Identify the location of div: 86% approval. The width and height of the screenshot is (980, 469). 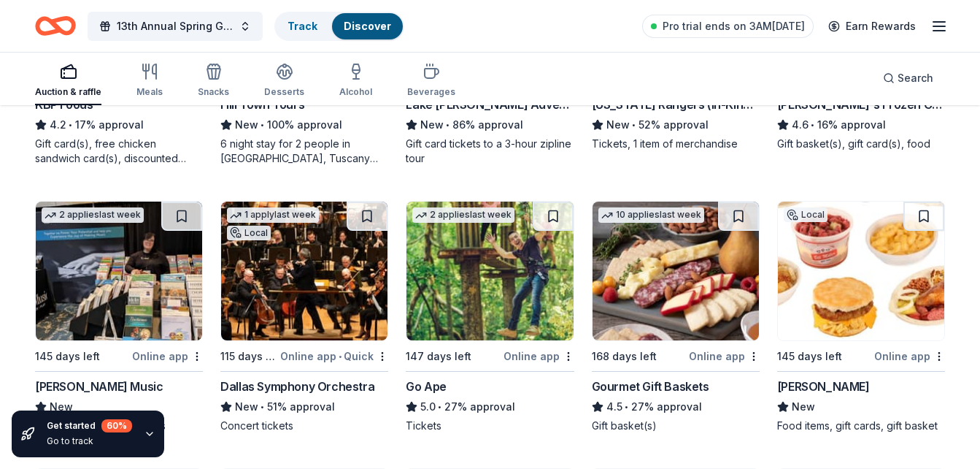
(489, 125).